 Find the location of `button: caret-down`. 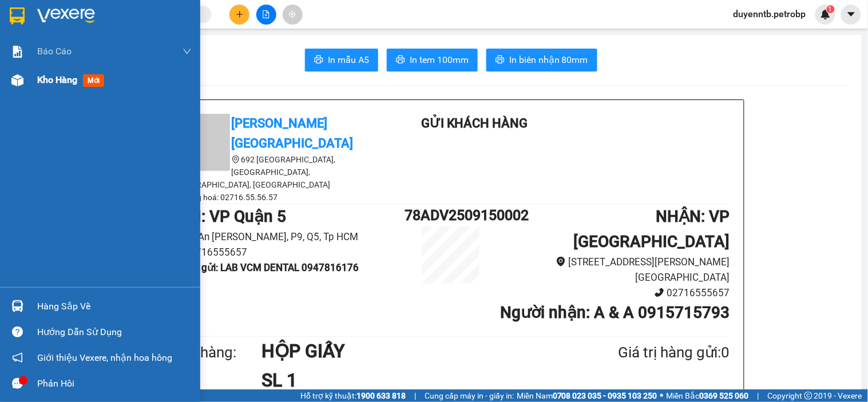

button: caret-down is located at coordinates (850, 15).